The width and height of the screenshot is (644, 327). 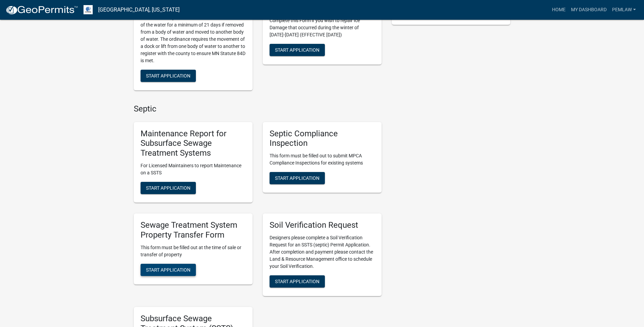 I want to click on p: This form must be filled out to submit MPCA Compliance Inspections for existing systems, so click(x=322, y=160).